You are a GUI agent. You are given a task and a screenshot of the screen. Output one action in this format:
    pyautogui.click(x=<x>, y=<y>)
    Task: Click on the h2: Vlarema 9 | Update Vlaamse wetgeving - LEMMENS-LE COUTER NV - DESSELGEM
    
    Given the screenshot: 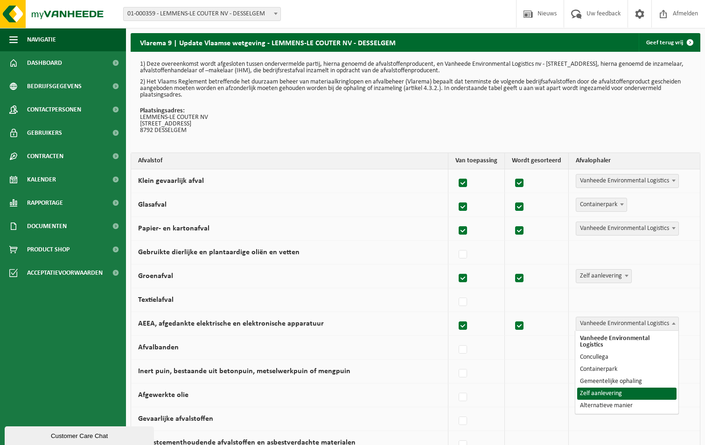 What is the action you would take?
    pyautogui.click(x=268, y=42)
    